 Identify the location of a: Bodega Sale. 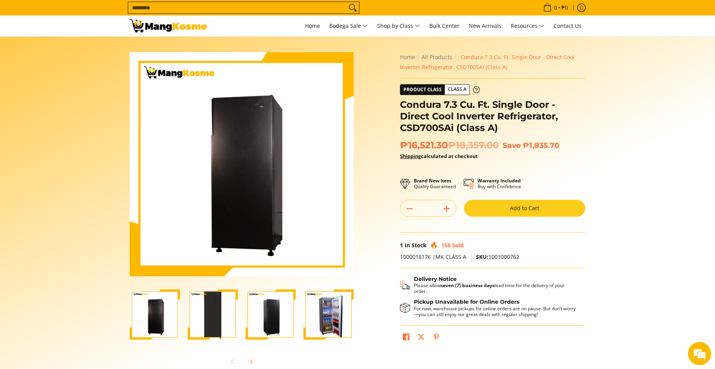
(349, 26).